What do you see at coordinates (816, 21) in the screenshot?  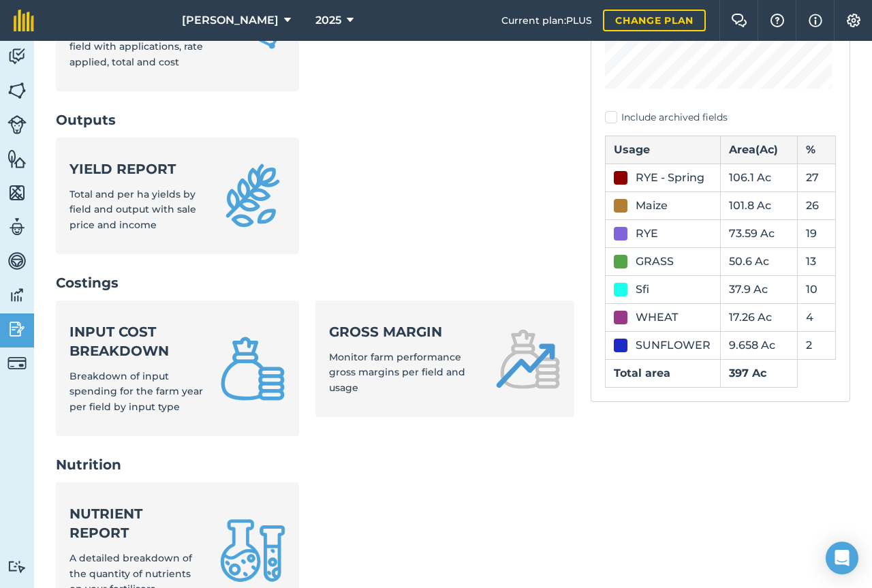 I see `img: svg+xml;base64,PHN2ZyB4bWxucz0iaHR0cDovL3d3dy53My5vcmcvMjAwMC9zdmciIHdpZHRoPSIxNyIgaGVpZ2h0PSIxNy...` at bounding box center [816, 21].